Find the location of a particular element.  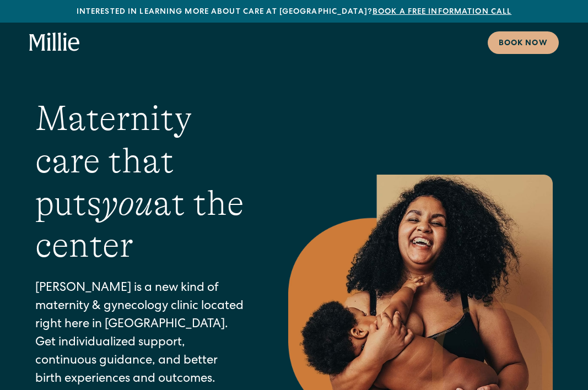

a: Book a free information call is located at coordinates (442, 12).